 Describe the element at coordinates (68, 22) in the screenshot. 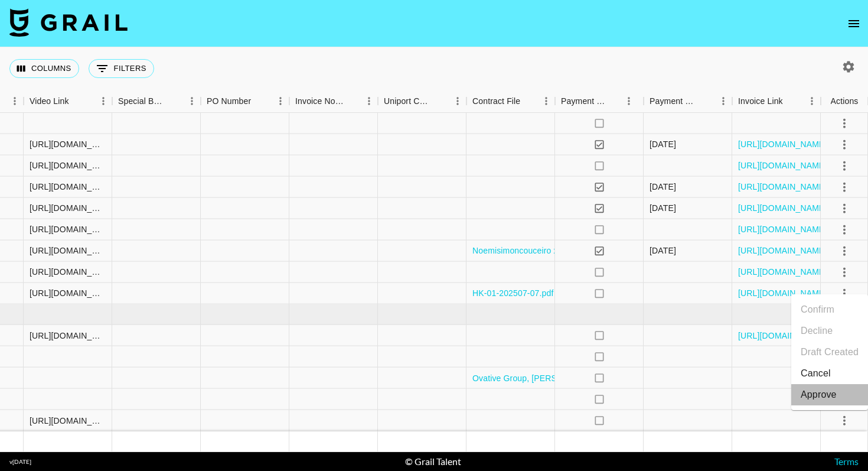

I see `img: Grail Talent` at that location.